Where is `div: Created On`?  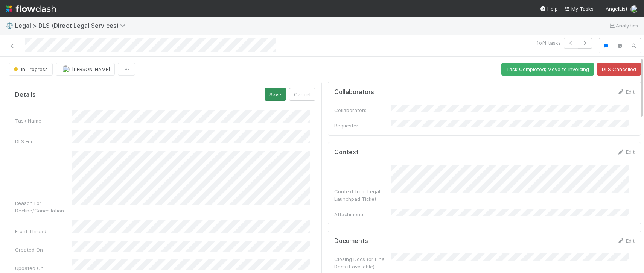 div: Created On is located at coordinates (43, 250).